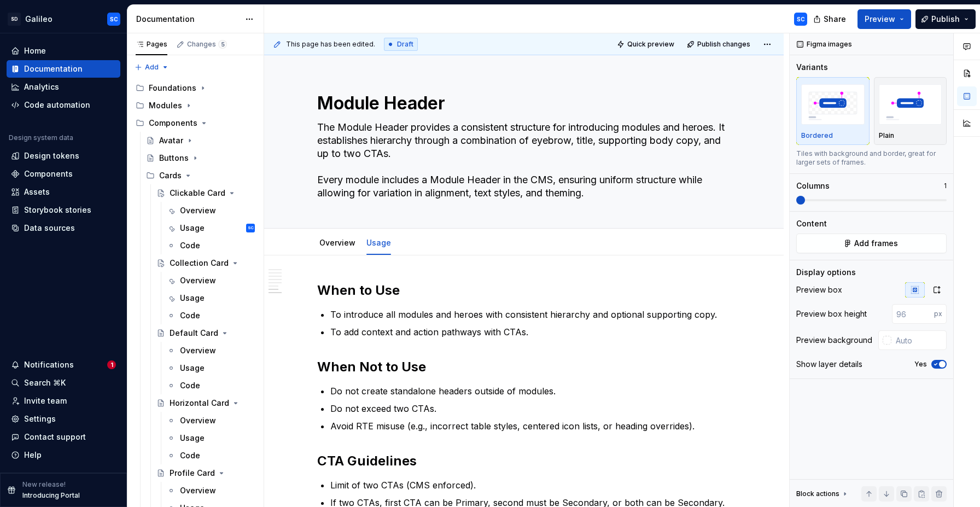 This screenshot has height=507, width=980. Describe the element at coordinates (39, 20) in the screenshot. I see `div: Galileo` at that location.